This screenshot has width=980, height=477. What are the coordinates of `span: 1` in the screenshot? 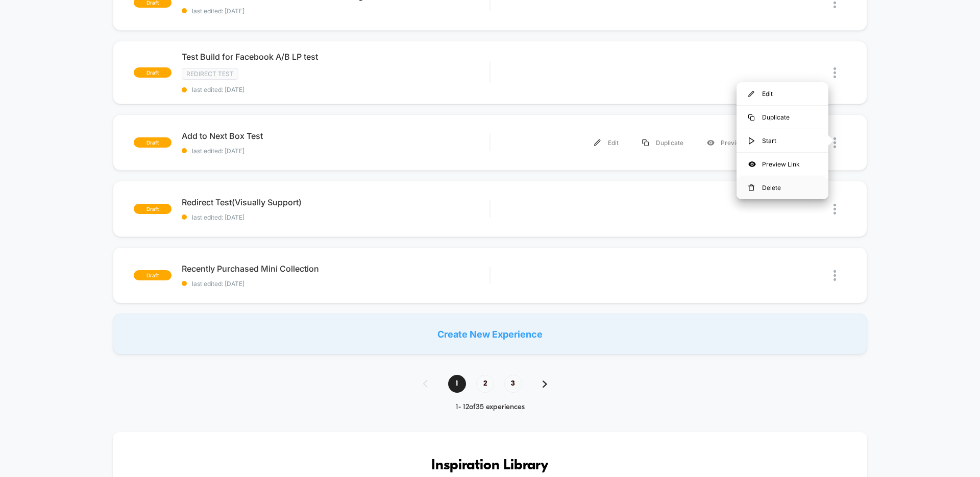 It's located at (457, 384).